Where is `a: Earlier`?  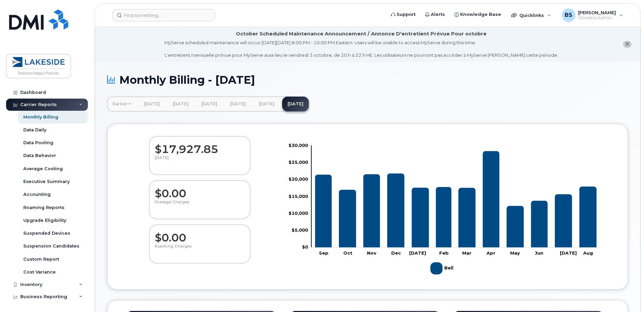 a: Earlier is located at coordinates (121, 104).